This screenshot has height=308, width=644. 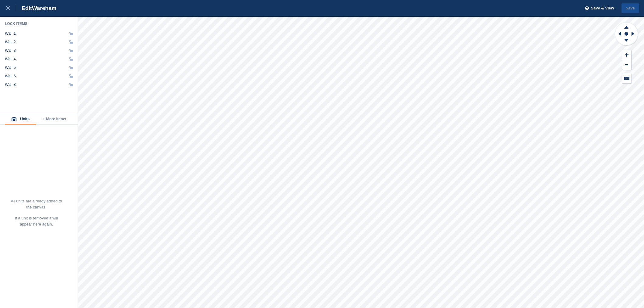 I want to click on div: Wall 5, so click(x=11, y=67).